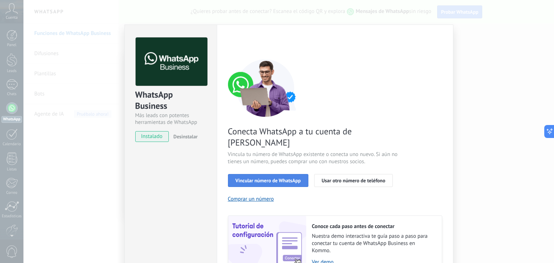 The height and width of the screenshot is (263, 554). What do you see at coordinates (266, 88) in the screenshot?
I see `img: connect number` at bounding box center [266, 88].